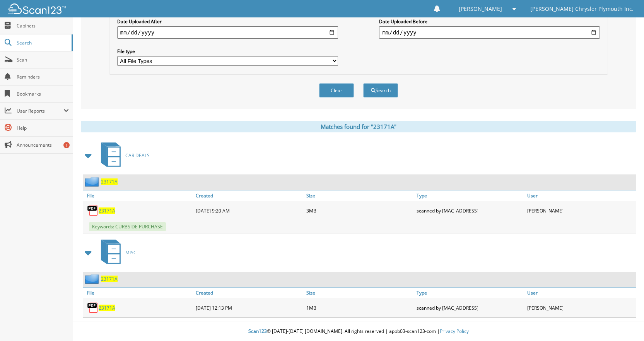  I want to click on button: Search, so click(381, 90).